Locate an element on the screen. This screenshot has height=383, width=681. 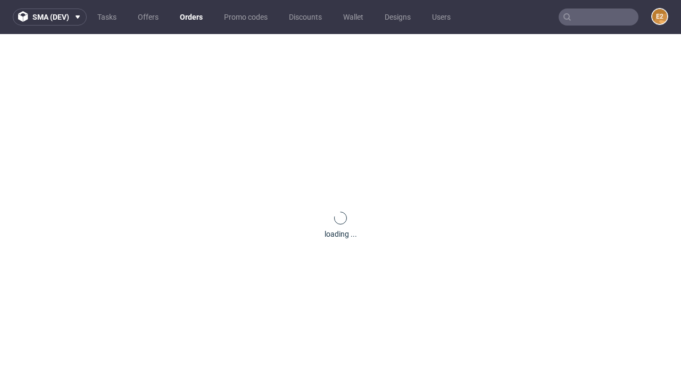
figcaption: e2 is located at coordinates (660, 16).